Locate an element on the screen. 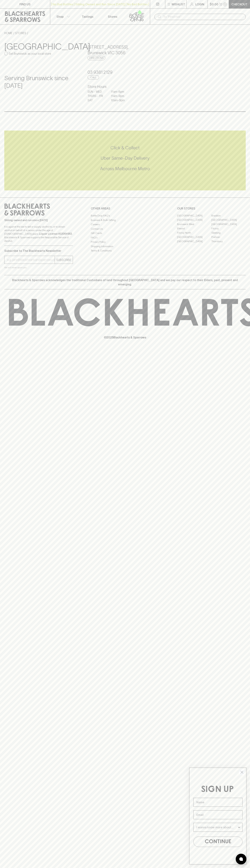 This screenshot has height=868, width=250. a: Careers is located at coordinates (125, 224).